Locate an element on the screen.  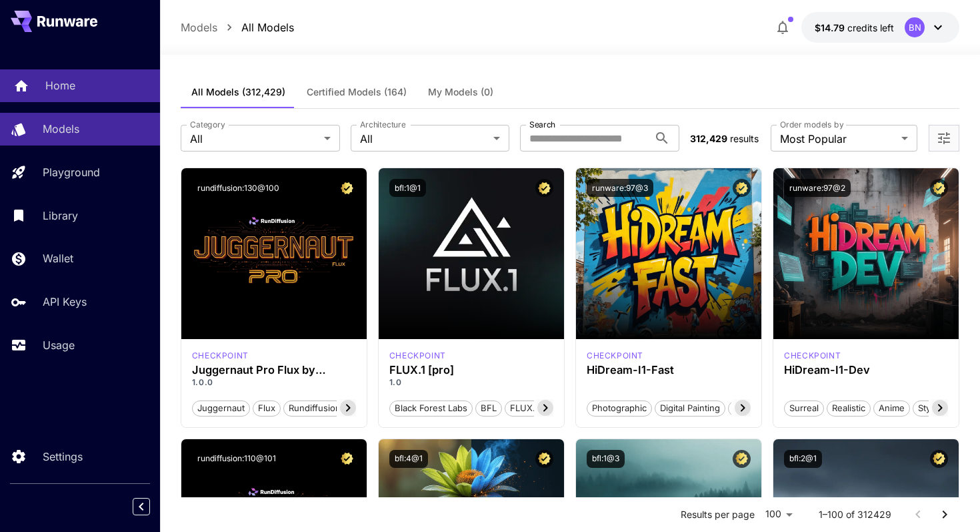
button: bfl:1@3 is located at coordinates (605, 458).